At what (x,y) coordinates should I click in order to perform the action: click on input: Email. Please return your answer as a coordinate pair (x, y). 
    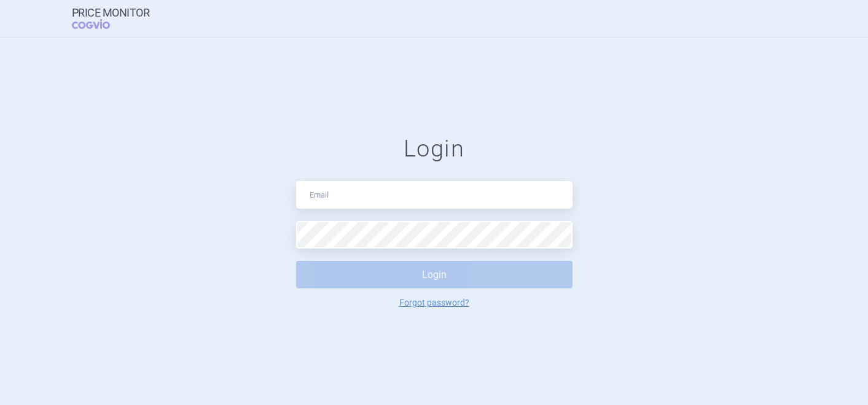
    Looking at the image, I should click on (435, 195).